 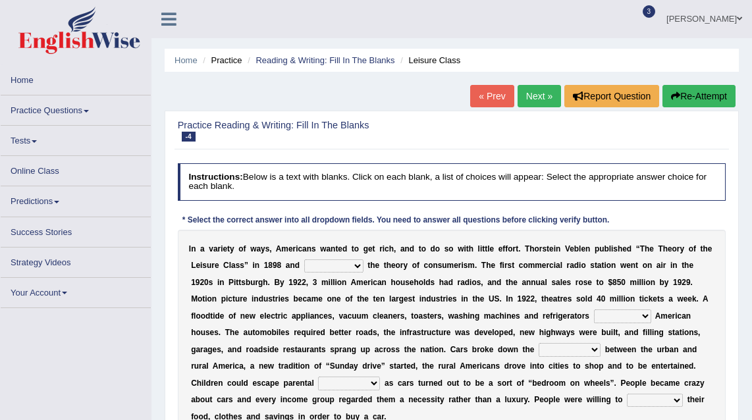 I want to click on h2: Practice Reading & Writing: Fill In The Blanks, so click(x=348, y=131).